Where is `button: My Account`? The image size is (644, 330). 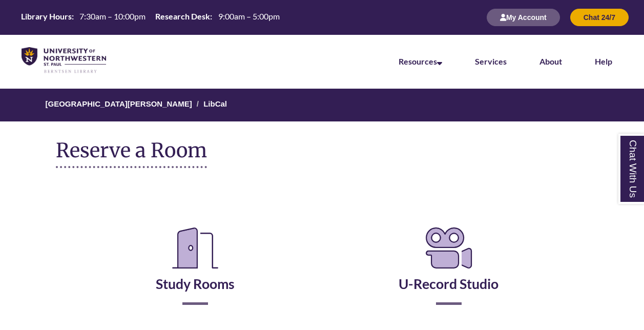 button: My Account is located at coordinates (523, 18).